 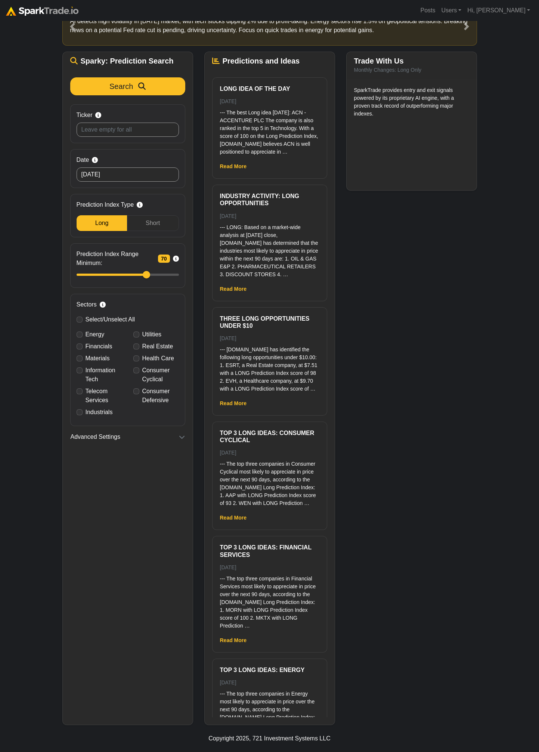 What do you see at coordinates (116, 259) in the screenshot?
I see `span: Prediction Index Range Minimum:` at bounding box center [116, 259].